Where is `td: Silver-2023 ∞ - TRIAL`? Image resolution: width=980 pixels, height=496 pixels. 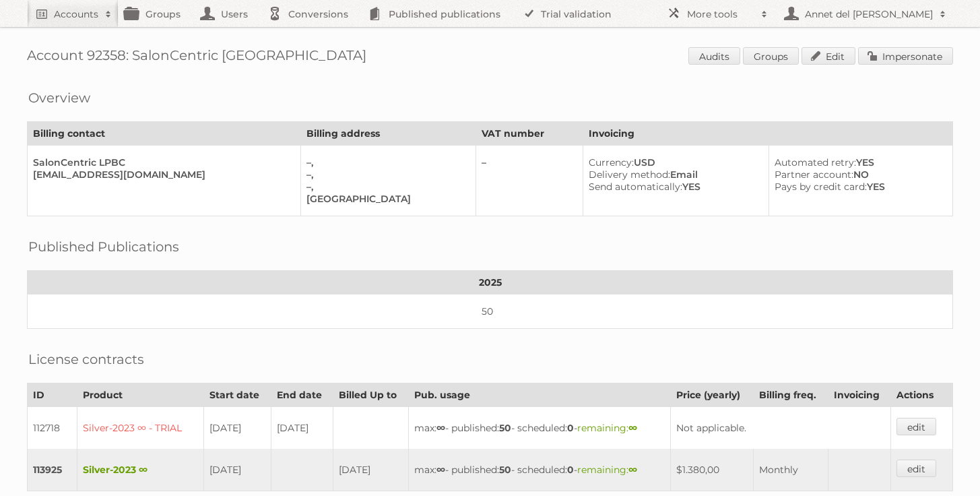
td: Silver-2023 ∞ - TRIAL is located at coordinates (141, 428).